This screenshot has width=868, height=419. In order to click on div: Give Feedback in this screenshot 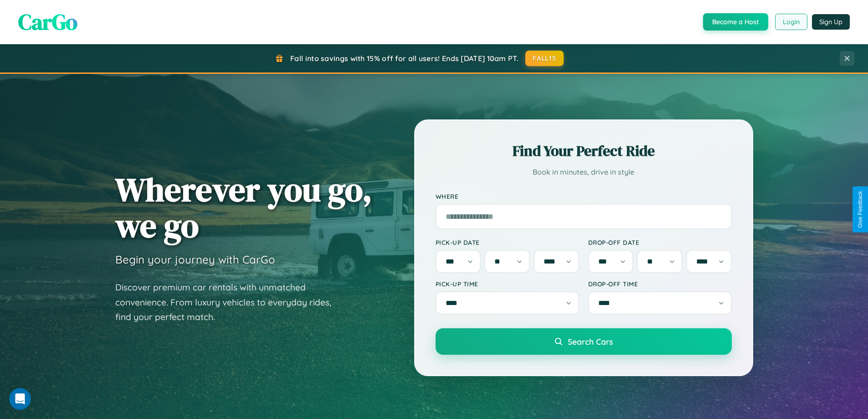, I will do `click(859, 210)`.